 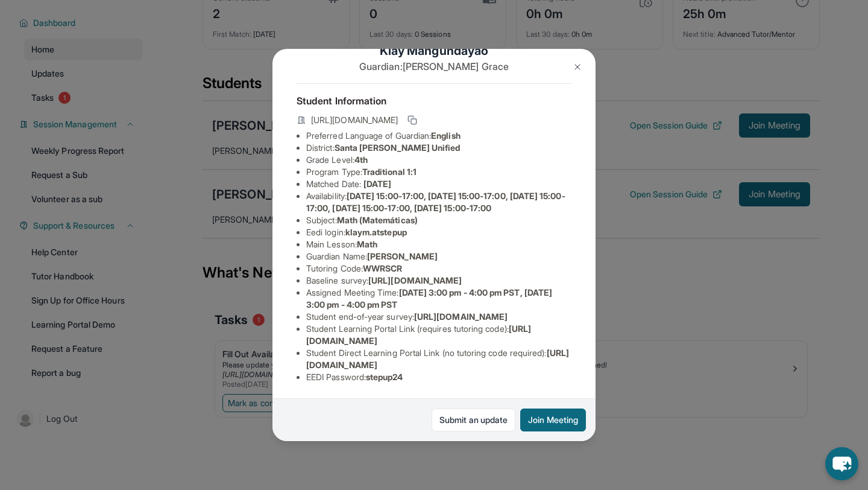 I want to click on li: Guardian Name :, so click(x=439, y=256).